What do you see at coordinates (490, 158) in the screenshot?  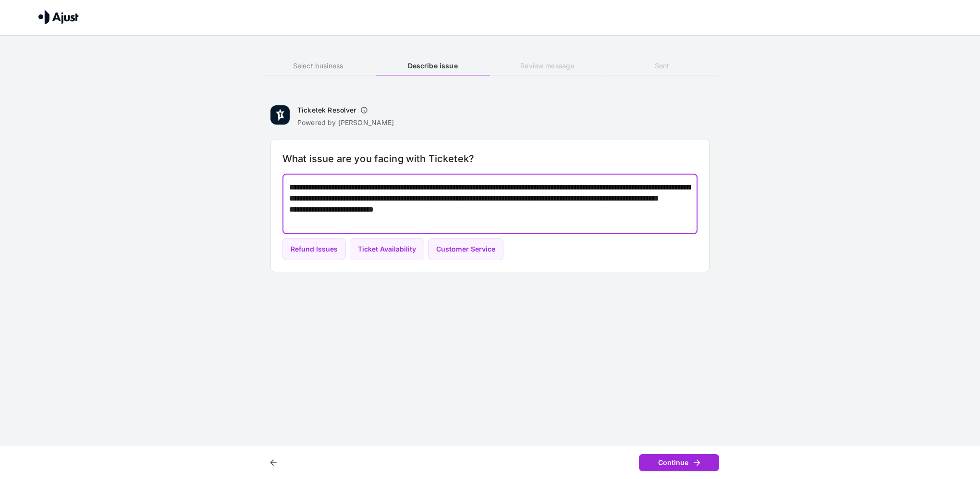 I see `h6: What issue are you facing with Ticketek?` at bounding box center [490, 158].